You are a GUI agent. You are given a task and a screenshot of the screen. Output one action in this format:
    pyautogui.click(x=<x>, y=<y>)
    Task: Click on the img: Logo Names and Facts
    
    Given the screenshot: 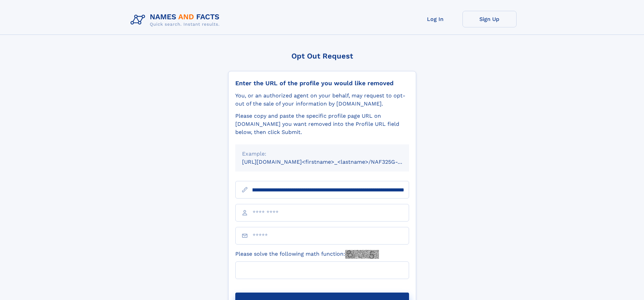 What is the action you would take?
    pyautogui.click(x=176, y=20)
    